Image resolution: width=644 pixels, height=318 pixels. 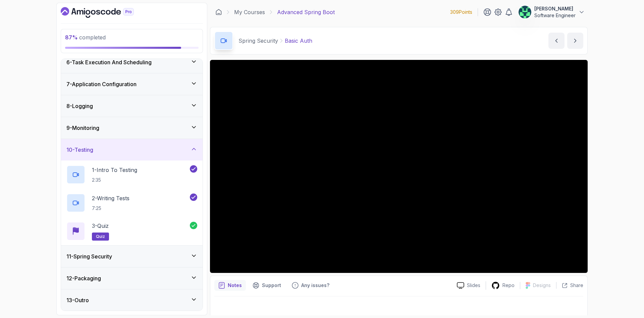 I want to click on p: Advanced Spring Boot, so click(x=306, y=12).